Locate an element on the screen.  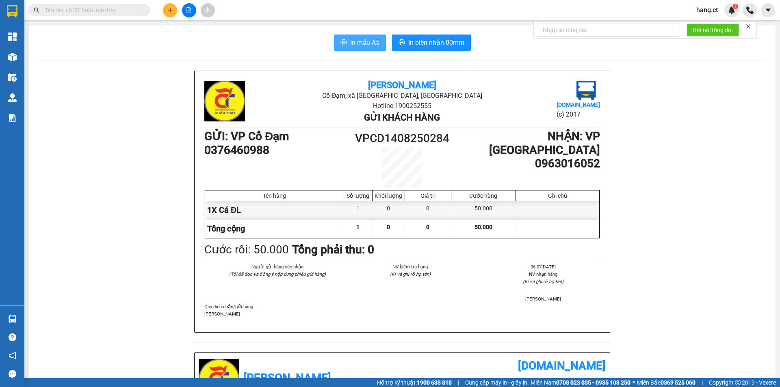
h1: 0376460988 is located at coordinates (278, 150).